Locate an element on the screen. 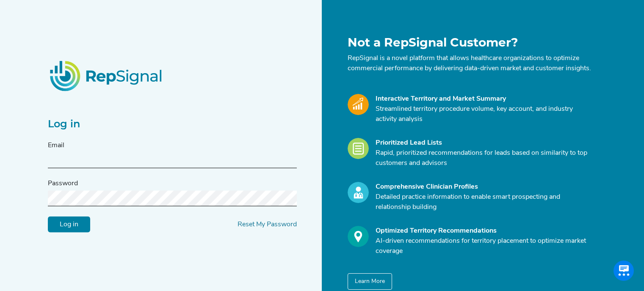  p: RepSignal is a novel platform that allows healthcare organizations to optimize commercial perform... is located at coordinates (469, 64).